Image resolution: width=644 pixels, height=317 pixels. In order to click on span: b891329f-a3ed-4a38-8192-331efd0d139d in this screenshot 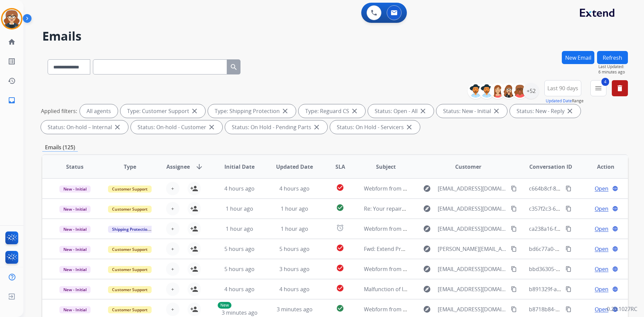, I will do `click(580, 289)`.